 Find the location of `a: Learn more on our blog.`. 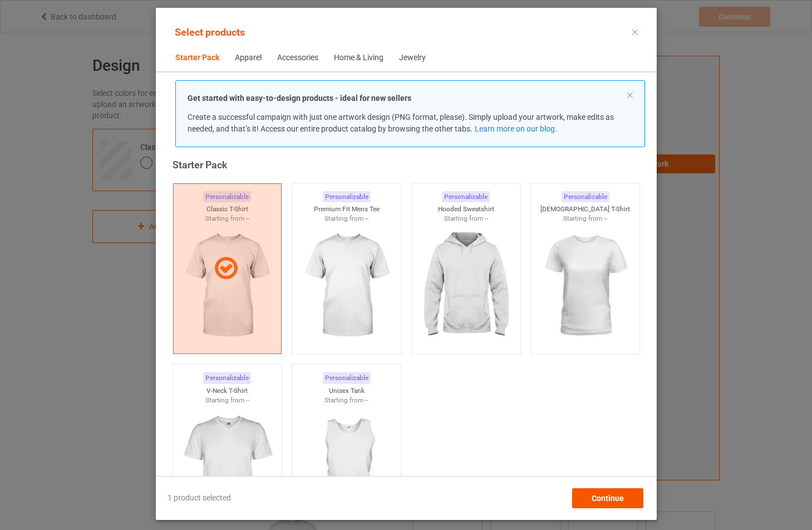

a: Learn more on our blog. is located at coordinates (516, 129).